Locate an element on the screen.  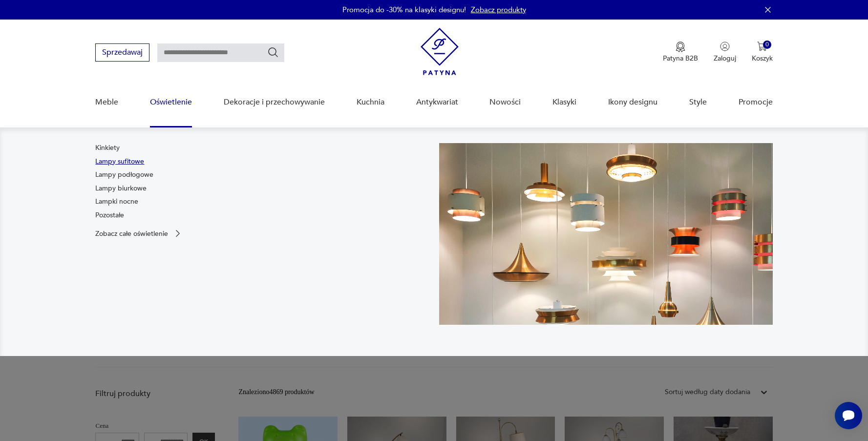
a: Sprzedawaj is located at coordinates (122, 53).